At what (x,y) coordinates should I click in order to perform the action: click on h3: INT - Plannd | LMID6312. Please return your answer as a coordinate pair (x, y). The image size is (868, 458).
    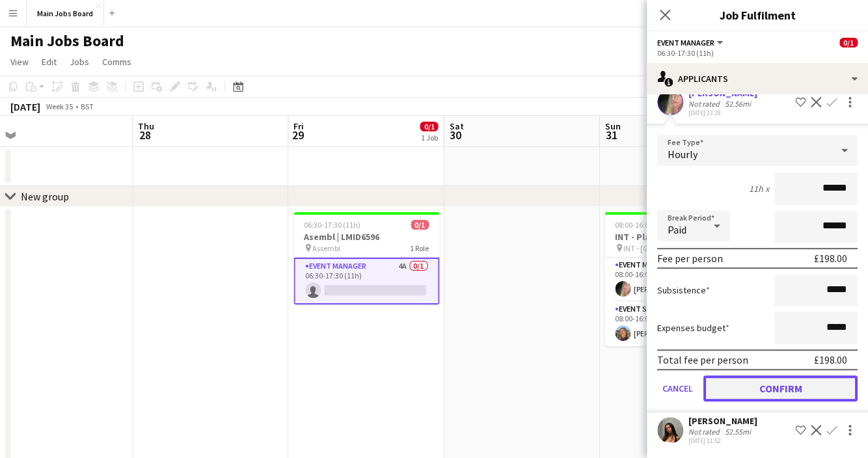
    Looking at the image, I should click on (677, 237).